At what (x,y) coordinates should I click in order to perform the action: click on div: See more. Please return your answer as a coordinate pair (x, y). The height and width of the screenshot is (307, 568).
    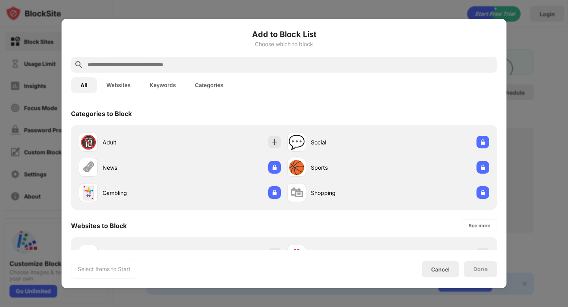
    Looking at the image, I should click on (480, 226).